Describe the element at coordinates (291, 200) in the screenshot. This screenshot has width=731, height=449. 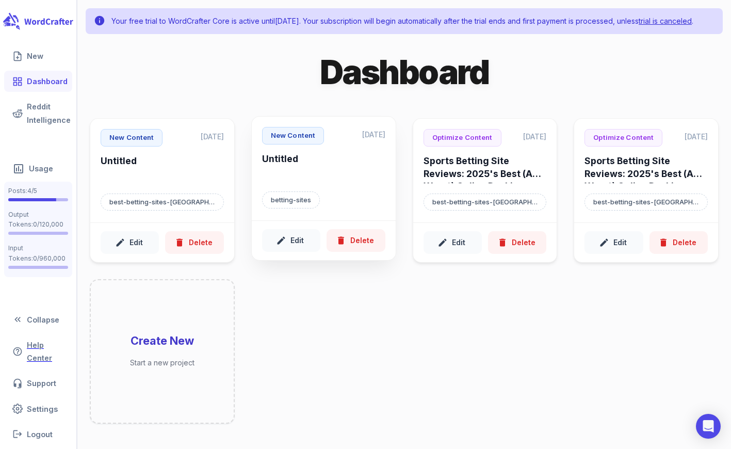
I see `p: Target keyword: betting-sites` at that location.